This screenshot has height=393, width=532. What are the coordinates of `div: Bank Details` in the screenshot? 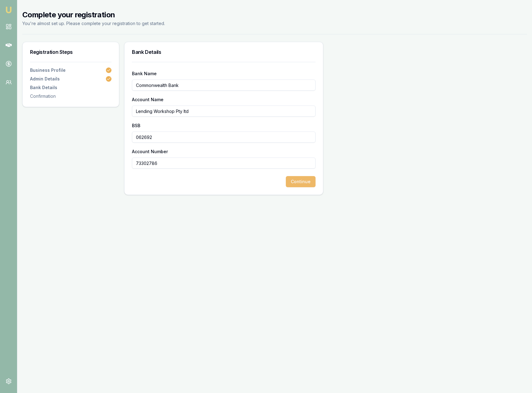 It's located at (71, 88).